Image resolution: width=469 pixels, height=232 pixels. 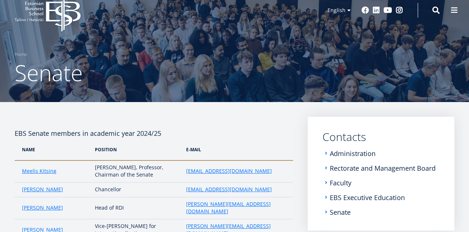 What do you see at coordinates (137, 149) in the screenshot?
I see `th: POSITION` at bounding box center [137, 149].